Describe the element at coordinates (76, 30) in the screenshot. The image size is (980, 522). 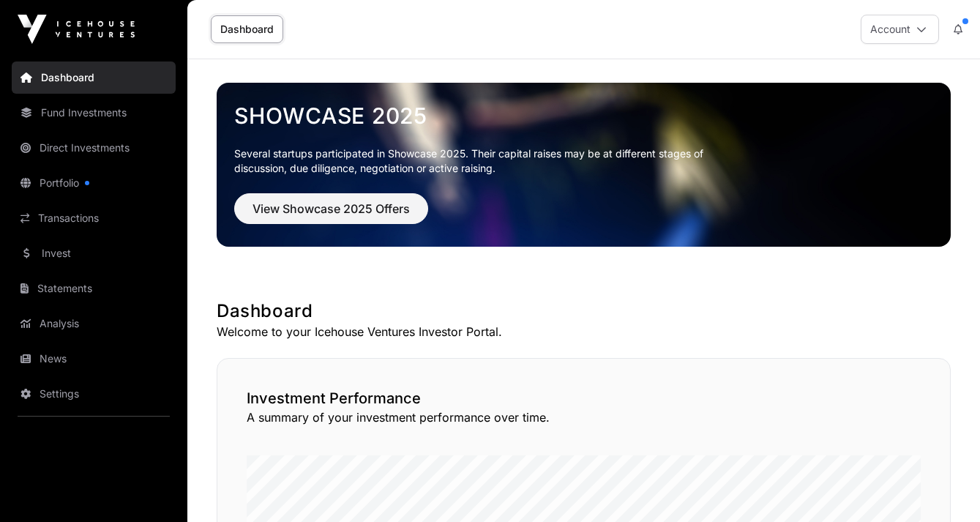
I see `img: Icehouse Ventures Logo` at that location.